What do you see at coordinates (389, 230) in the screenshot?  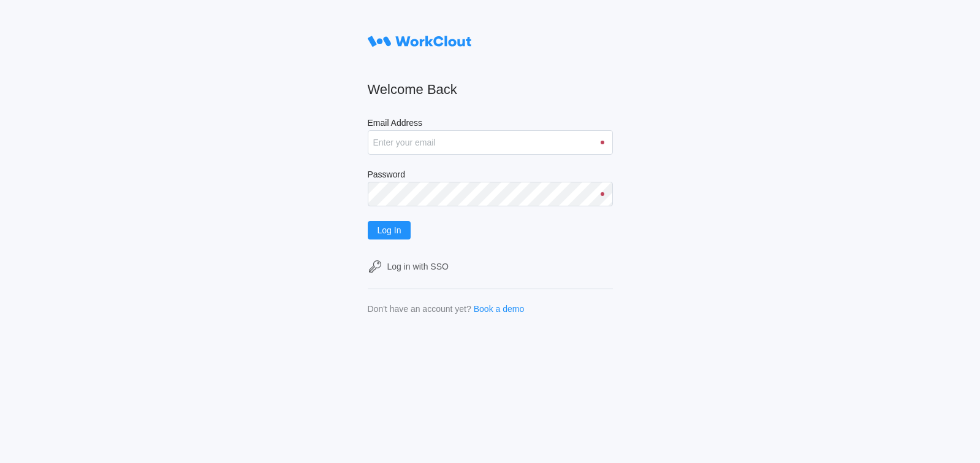 I see `button: Log In` at bounding box center [389, 230].